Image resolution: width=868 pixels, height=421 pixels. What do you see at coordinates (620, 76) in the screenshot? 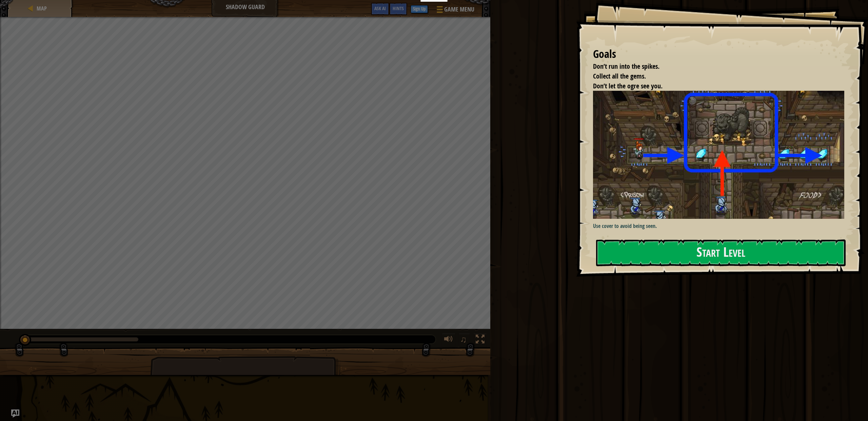
I see `span: Collect all the gems.` at bounding box center [620, 76].